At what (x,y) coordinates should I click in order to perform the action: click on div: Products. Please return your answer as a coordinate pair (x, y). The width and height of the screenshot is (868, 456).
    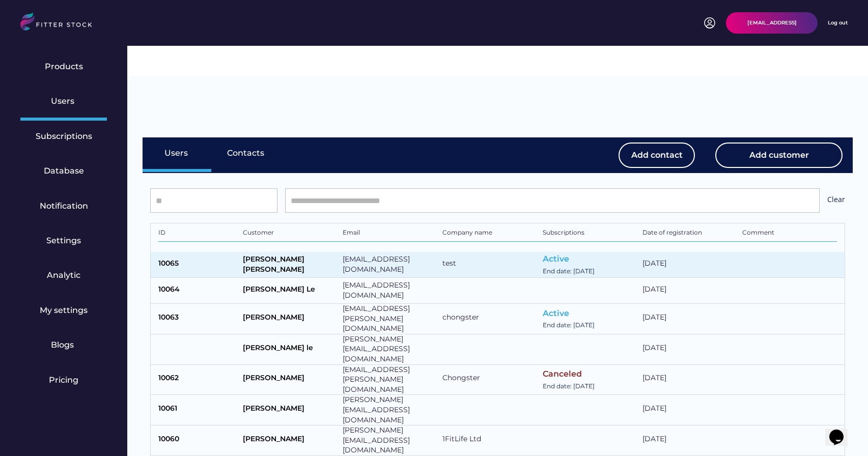
    Looking at the image, I should click on (63, 66).